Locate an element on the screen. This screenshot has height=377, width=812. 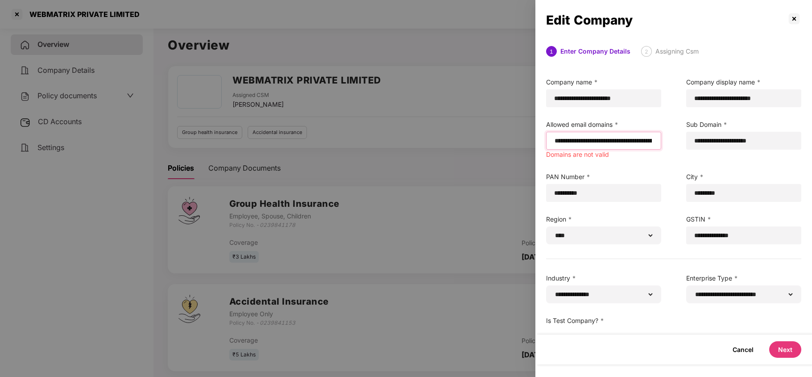
label: GSTIN is located at coordinates (744, 219).